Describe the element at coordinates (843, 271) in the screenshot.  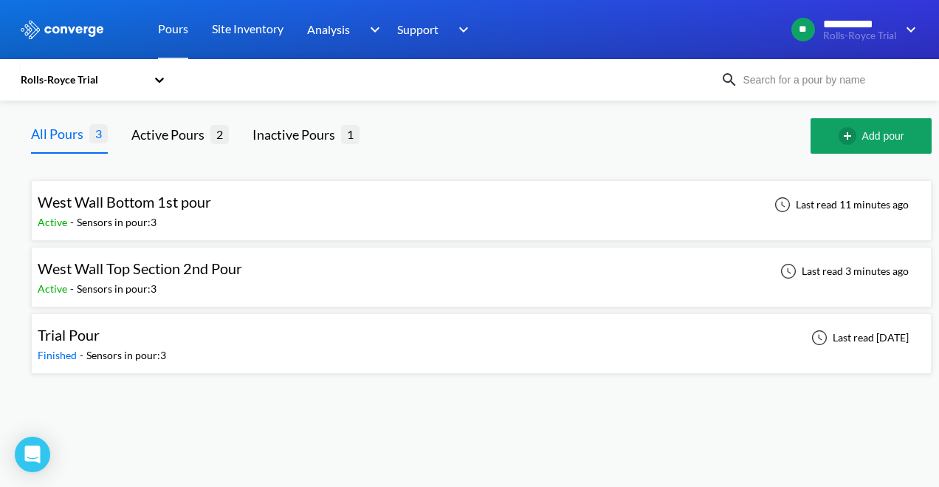
I see `div: Last read 3 minutes ago` at that location.